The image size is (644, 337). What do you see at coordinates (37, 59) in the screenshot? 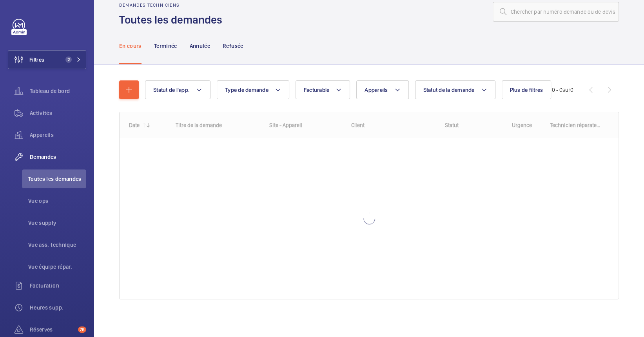
I see `span: Filtres` at bounding box center [37, 59].